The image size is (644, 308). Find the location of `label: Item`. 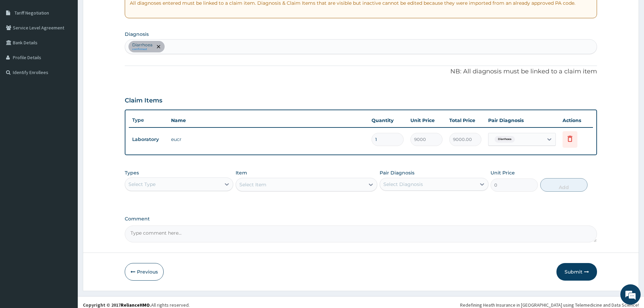

label: Item is located at coordinates (241, 173).